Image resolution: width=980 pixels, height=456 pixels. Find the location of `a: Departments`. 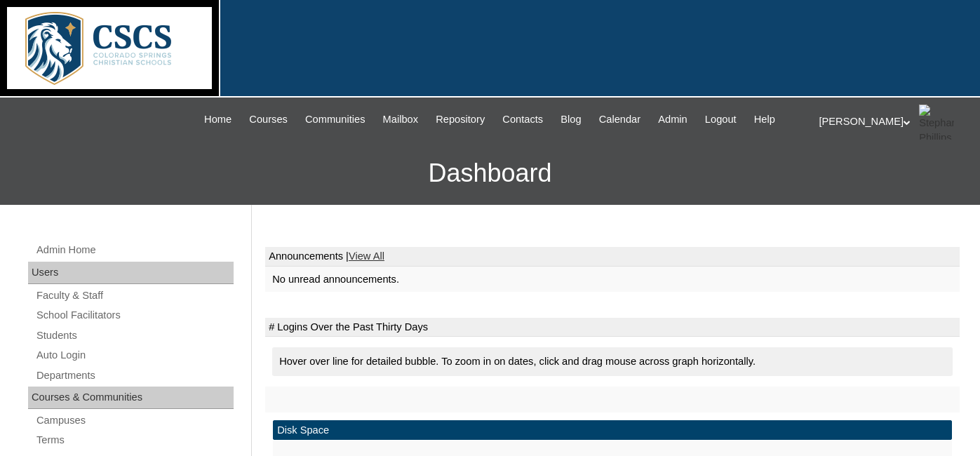

a: Departments is located at coordinates (134, 375).